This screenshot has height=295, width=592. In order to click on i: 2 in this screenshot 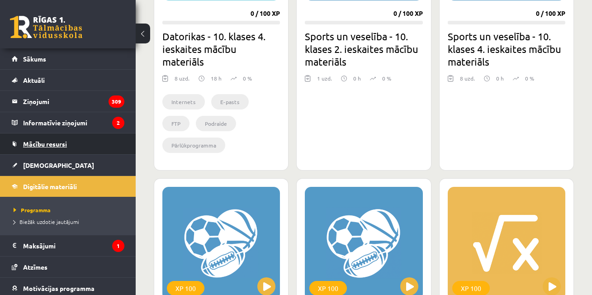, I will do `click(118, 123)`.